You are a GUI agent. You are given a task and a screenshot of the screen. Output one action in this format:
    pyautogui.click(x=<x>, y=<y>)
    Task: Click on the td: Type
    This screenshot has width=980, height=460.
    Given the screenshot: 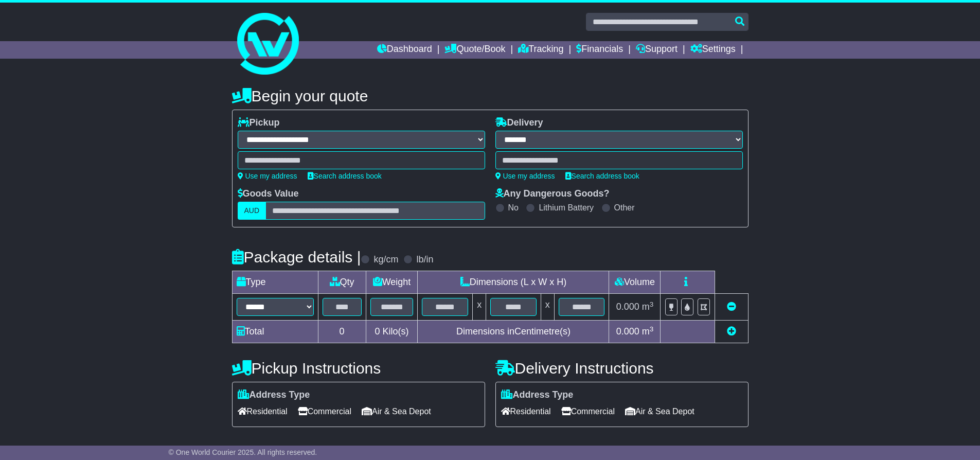 What is the action you would take?
    pyautogui.click(x=275, y=282)
    